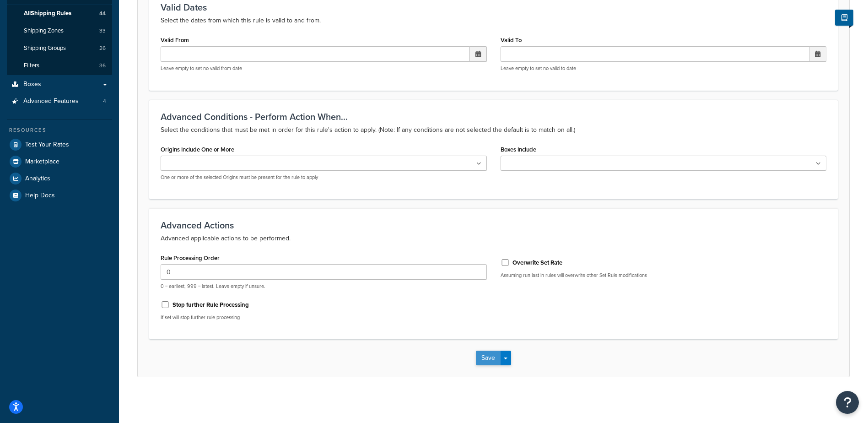 Image resolution: width=868 pixels, height=423 pixels. Describe the element at coordinates (59, 84) in the screenshot. I see `li: Boxes` at that location.